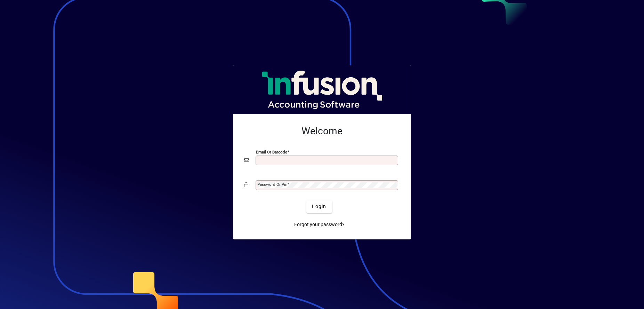  What do you see at coordinates (322, 131) in the screenshot?
I see `h2: Welcome` at bounding box center [322, 131].